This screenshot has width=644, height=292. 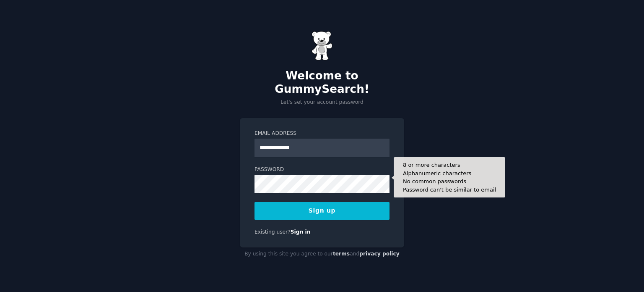 What do you see at coordinates (322, 83) in the screenshot?
I see `h2: Welcome to GummySearch!` at bounding box center [322, 83].